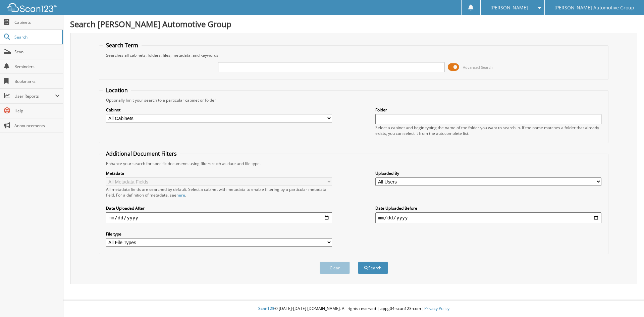 This screenshot has height=317, width=644. I want to click on span: User Reports, so click(34, 95).